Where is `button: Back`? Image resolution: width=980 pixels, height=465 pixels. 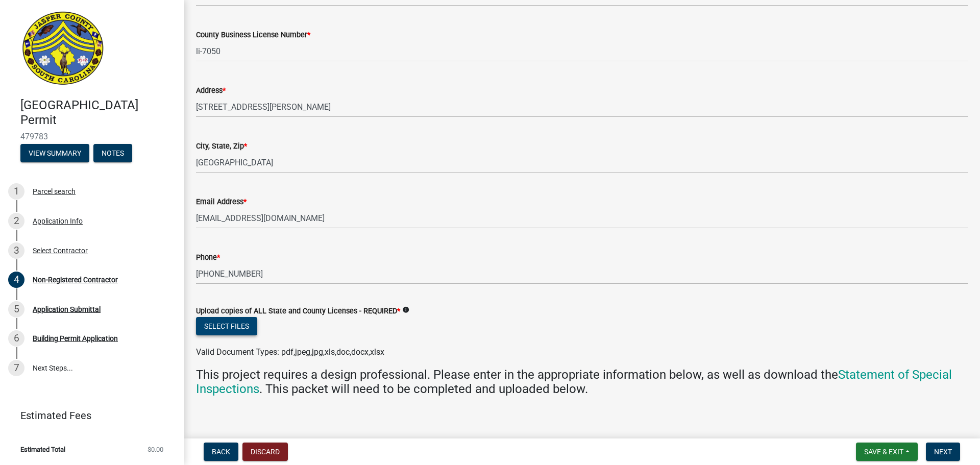
button: Back is located at coordinates (221, 452).